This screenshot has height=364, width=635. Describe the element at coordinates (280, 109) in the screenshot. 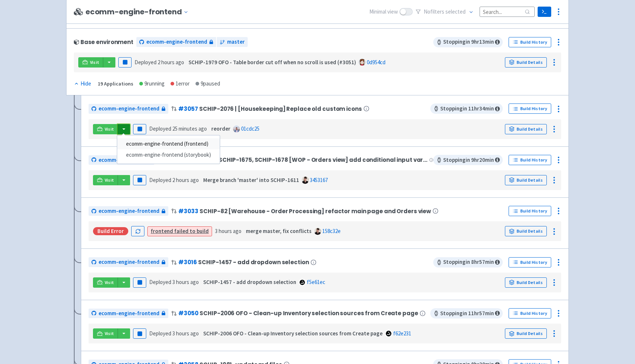

I see `span: SCHIP-2076 | [Housekeeping] Replace old custom icons` at that location.